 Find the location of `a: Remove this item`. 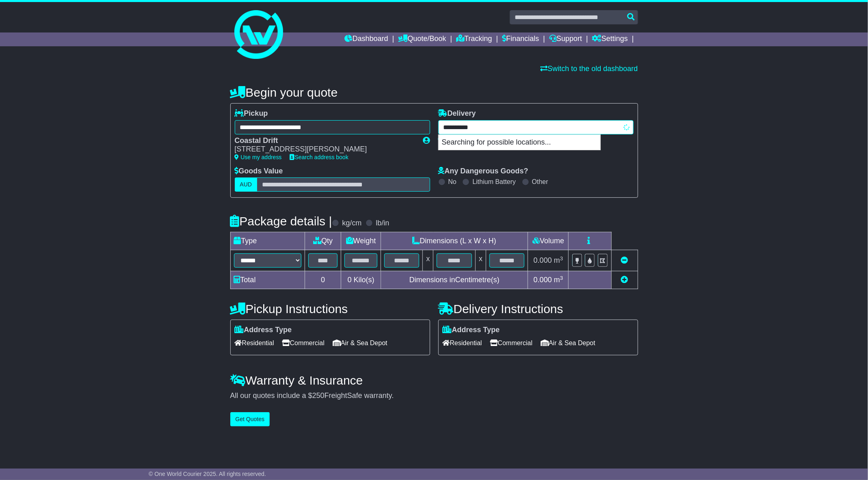

a: Remove this item is located at coordinates (624, 260).